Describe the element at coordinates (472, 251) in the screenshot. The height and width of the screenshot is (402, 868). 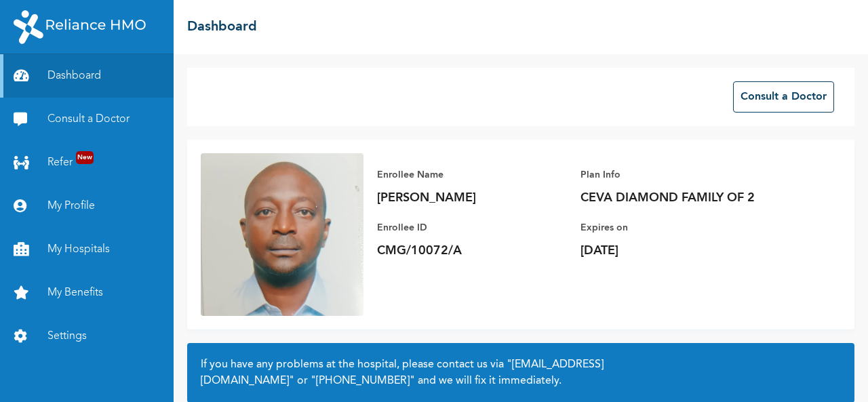
I see `p: CMG/10072/A` at that location.